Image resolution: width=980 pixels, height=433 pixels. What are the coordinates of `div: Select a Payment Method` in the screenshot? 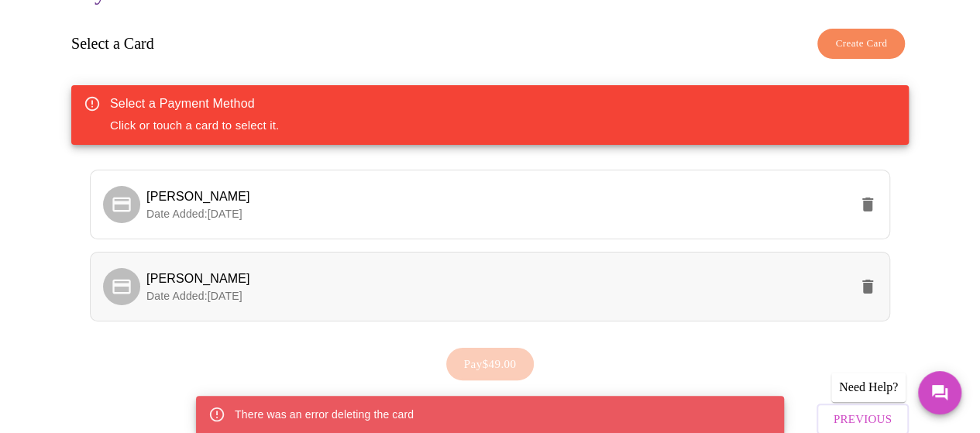 It's located at (195, 104).